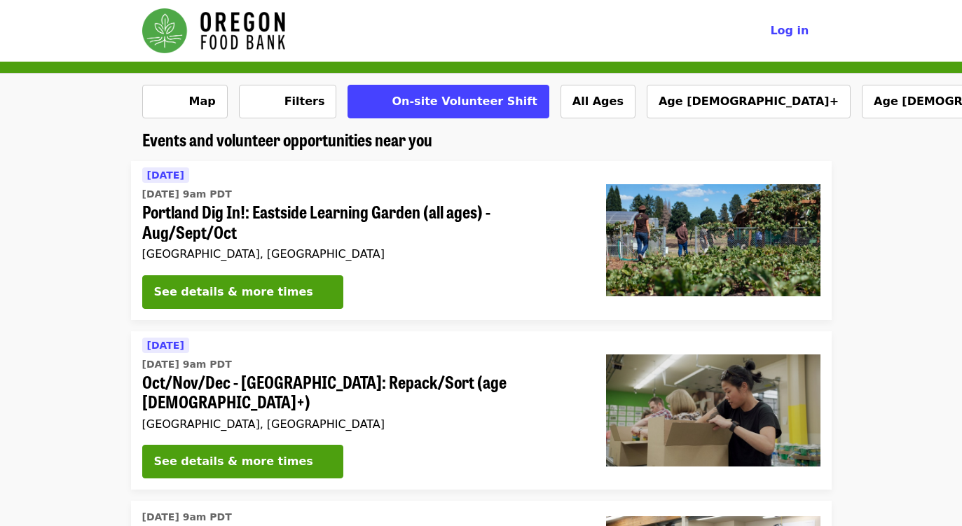 This screenshot has height=526, width=962. I want to click on span: Map, so click(202, 101).